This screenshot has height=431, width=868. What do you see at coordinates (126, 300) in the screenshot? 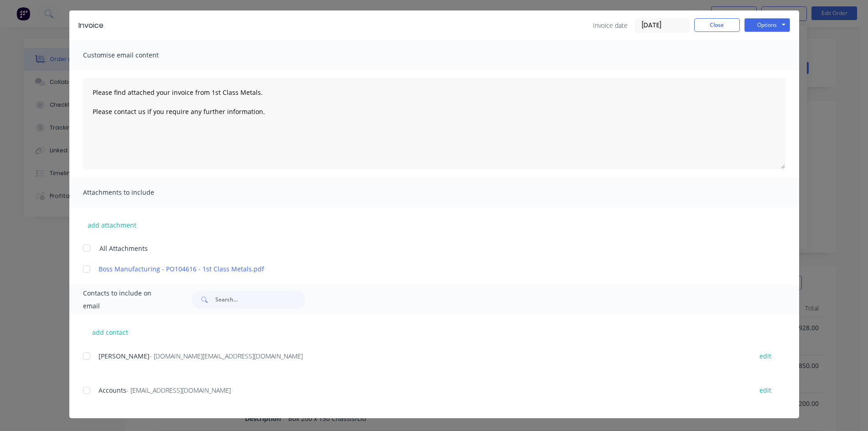
I see `span: Contacts to include on email` at bounding box center [126, 300].